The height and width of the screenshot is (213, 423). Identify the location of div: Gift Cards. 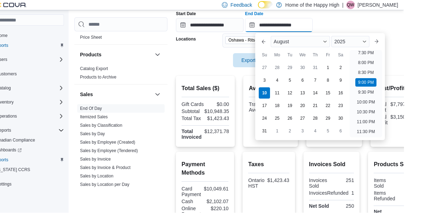
(212, 105).